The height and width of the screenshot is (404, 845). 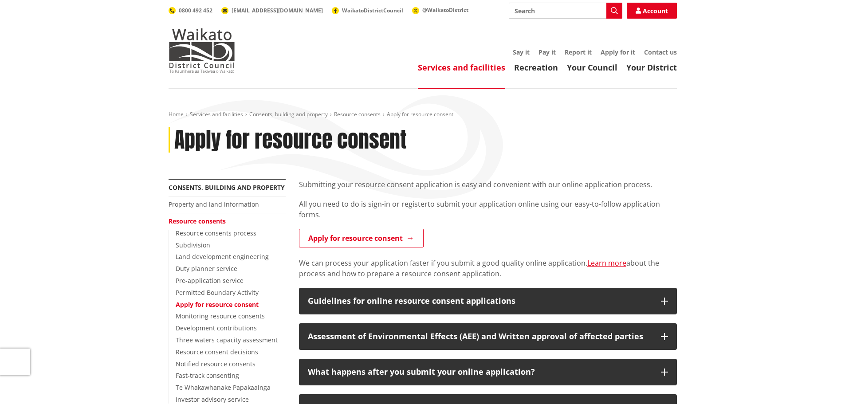 I want to click on a: Development contributions, so click(x=216, y=328).